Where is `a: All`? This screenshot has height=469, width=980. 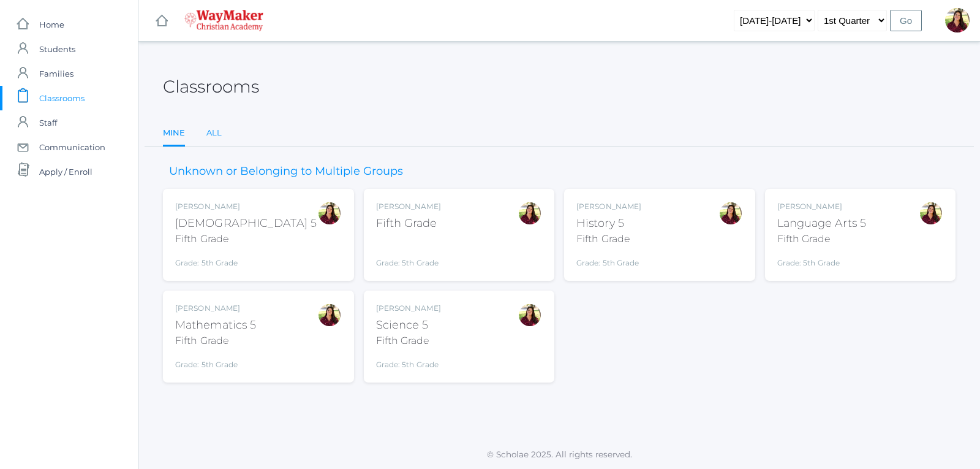
a: All is located at coordinates (214, 133).